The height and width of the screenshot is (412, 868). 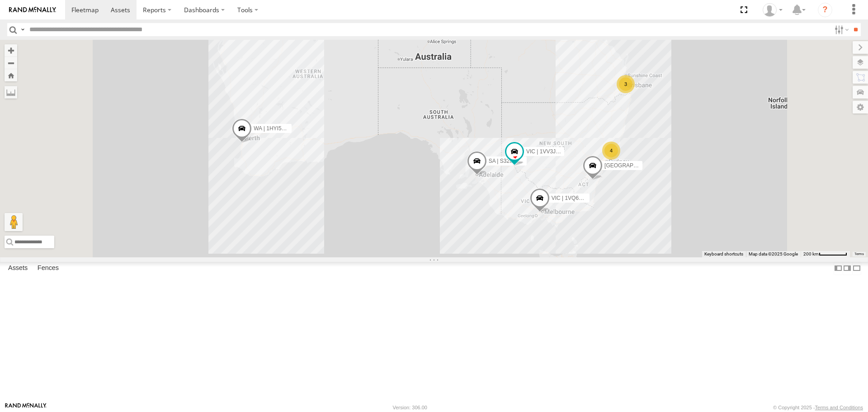 I want to click on button: Zoom out, so click(x=11, y=63).